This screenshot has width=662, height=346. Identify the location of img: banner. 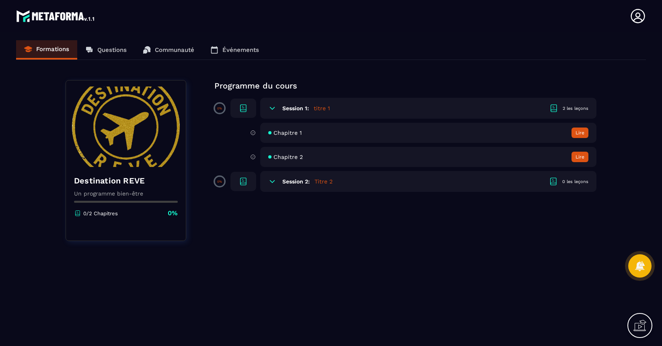
(126, 127).